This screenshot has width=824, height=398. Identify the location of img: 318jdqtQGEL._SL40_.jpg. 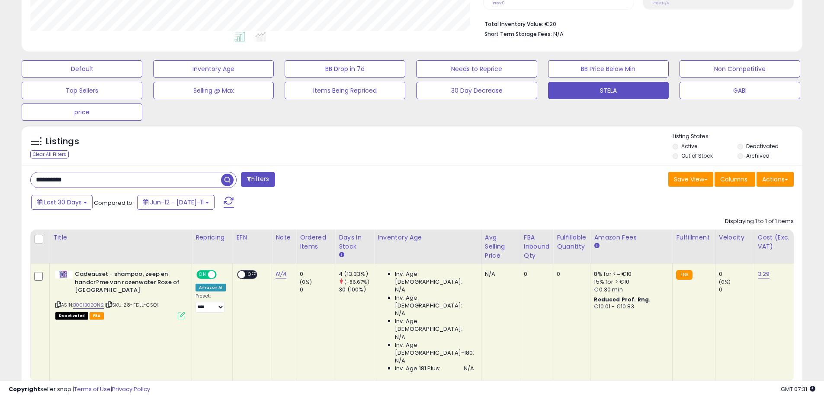
(64, 274).